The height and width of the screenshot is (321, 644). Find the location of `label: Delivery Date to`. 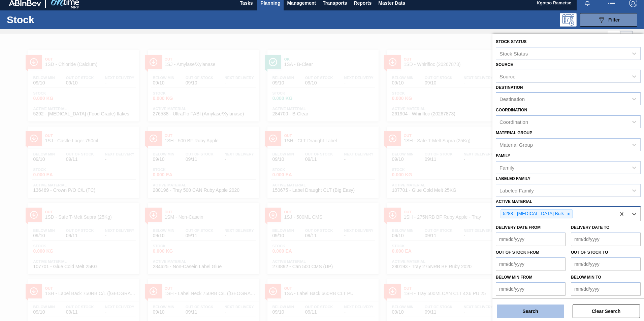

label: Delivery Date to is located at coordinates (590, 227).